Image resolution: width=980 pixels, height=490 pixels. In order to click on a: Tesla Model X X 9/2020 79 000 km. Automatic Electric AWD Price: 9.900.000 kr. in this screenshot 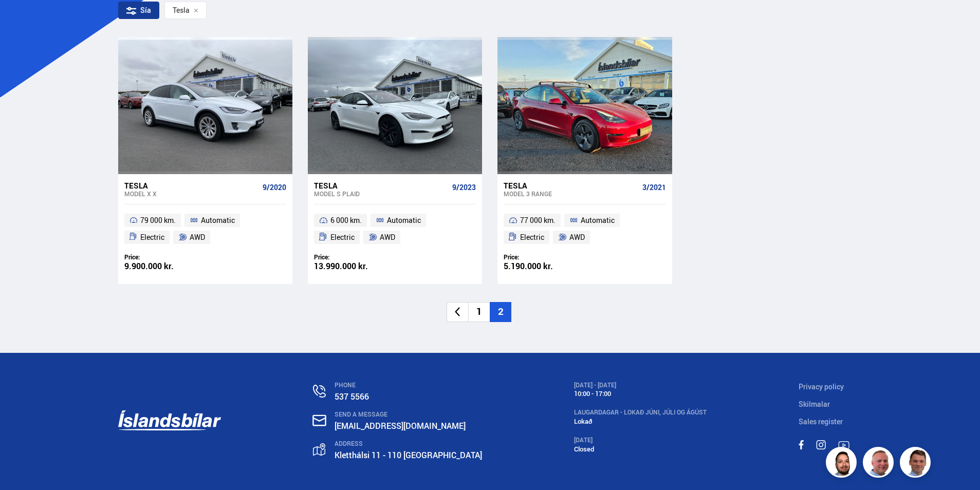, I will do `click(205, 229)`.